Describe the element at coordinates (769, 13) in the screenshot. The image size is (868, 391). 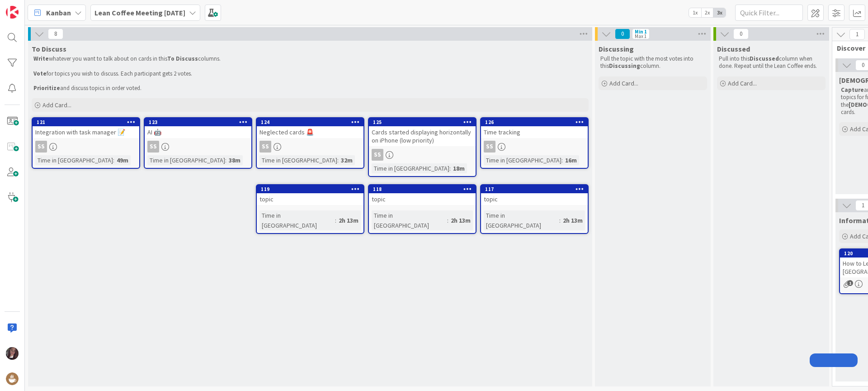
I see `input: Quick Filter...` at that location.